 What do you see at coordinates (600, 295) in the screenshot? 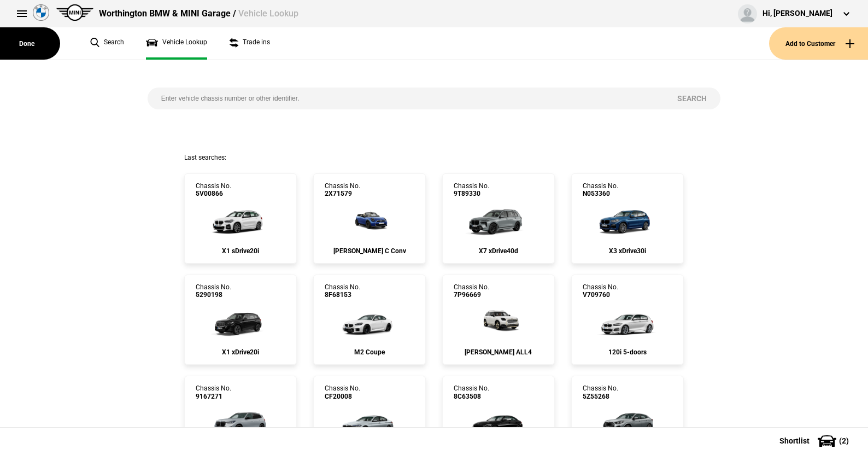
I see `span: V709760` at bounding box center [600, 295].